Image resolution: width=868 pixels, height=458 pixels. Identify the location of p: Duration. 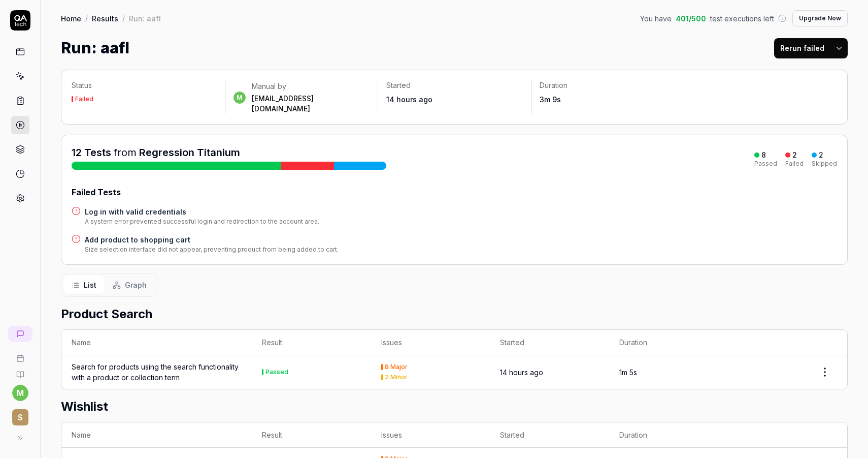
(608, 86).